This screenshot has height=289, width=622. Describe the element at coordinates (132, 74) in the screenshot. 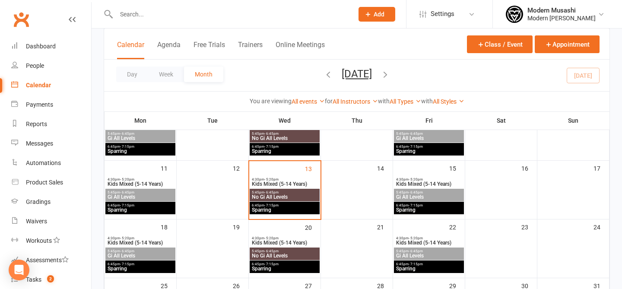

I see `button: Day` at that location.